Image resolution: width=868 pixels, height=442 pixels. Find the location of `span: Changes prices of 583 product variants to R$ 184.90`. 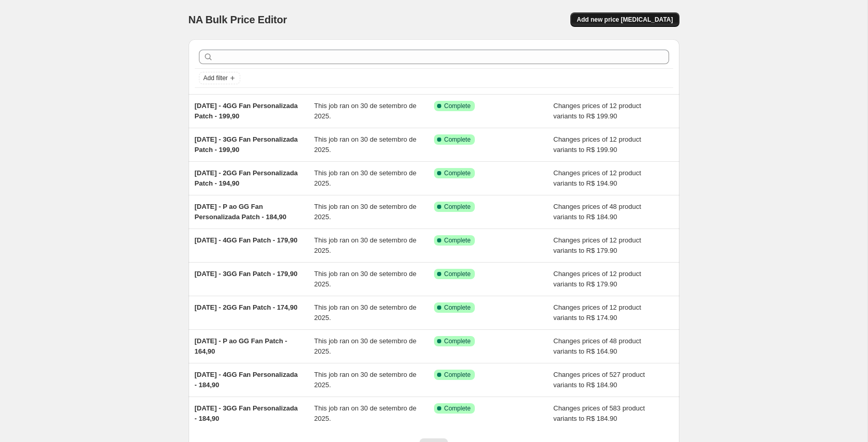

span: Changes prices of 583 product variants to R$ 184.90 is located at coordinates (599, 413).